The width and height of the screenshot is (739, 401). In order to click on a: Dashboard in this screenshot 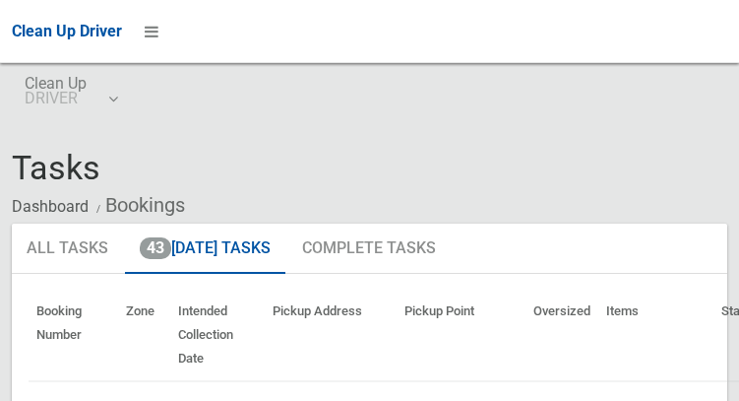, I will do `click(50, 206)`.